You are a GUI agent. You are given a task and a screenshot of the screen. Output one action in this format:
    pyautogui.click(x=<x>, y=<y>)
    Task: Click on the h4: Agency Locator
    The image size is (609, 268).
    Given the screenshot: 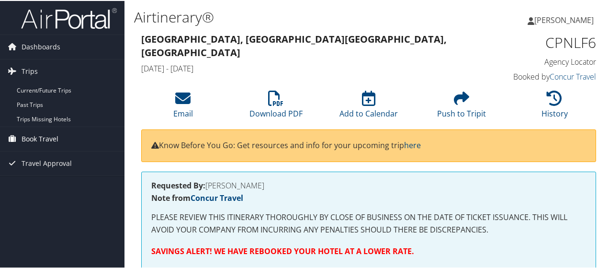 What is the action you would take?
    pyautogui.click(x=545, y=61)
    